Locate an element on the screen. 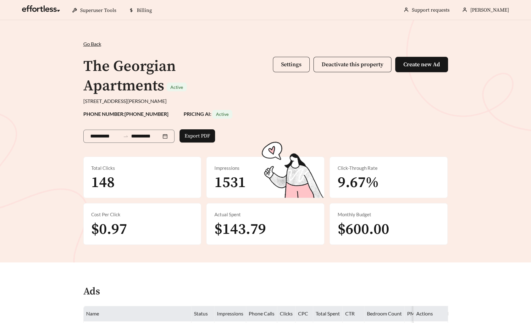 This screenshot has width=531, height=323. div: Impressions is located at coordinates (265, 168).